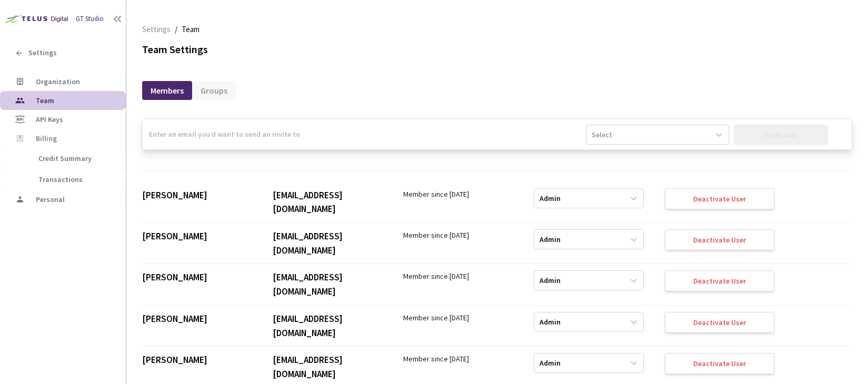 The height and width of the screenshot is (384, 868). What do you see at coordinates (167, 90) in the screenshot?
I see `div: Members` at bounding box center [167, 90].